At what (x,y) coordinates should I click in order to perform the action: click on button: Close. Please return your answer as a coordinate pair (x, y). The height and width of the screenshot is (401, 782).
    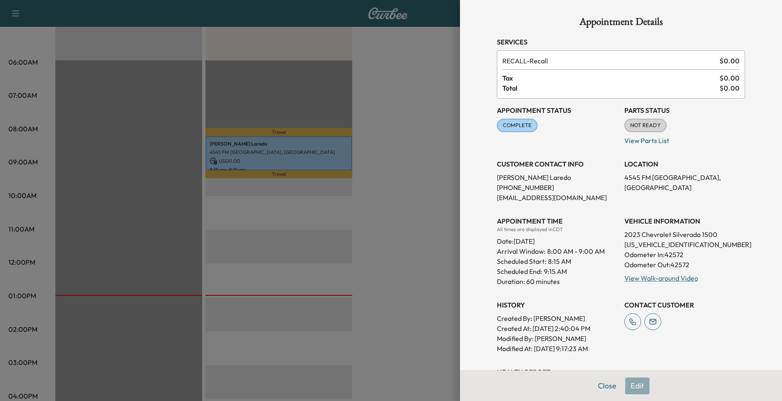
    Looking at the image, I should click on (607, 386).